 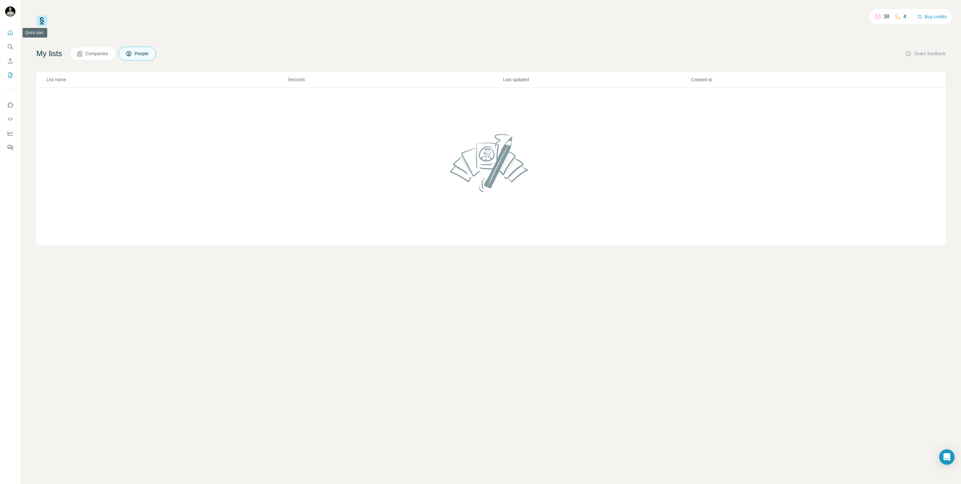 What do you see at coordinates (491, 163) in the screenshot?
I see `img: No lists found` at bounding box center [491, 163].